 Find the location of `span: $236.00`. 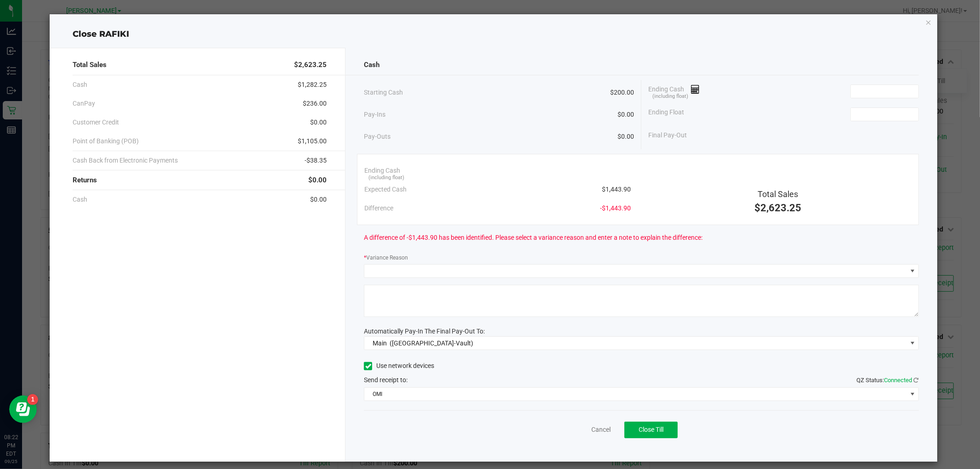

span: $236.00 is located at coordinates (315, 103).